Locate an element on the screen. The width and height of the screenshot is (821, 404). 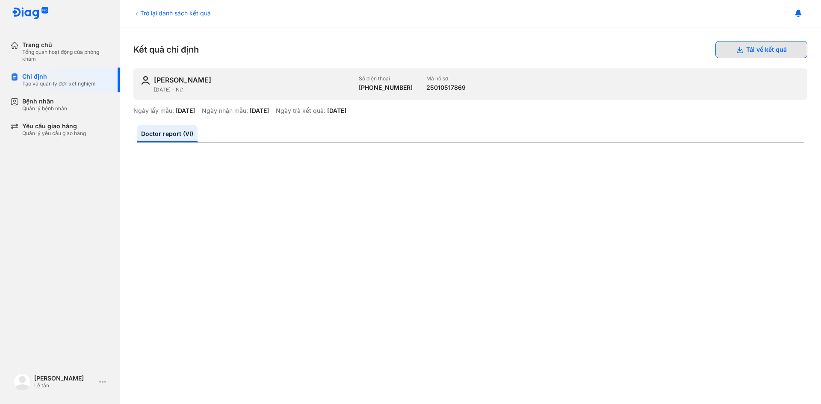
div: Lễ tân is located at coordinates (65, 386).